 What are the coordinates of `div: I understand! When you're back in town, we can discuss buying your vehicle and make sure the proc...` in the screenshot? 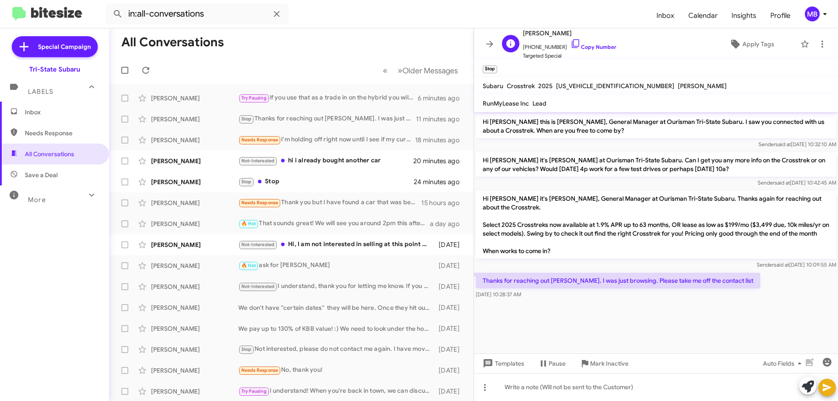 It's located at (336, 391).